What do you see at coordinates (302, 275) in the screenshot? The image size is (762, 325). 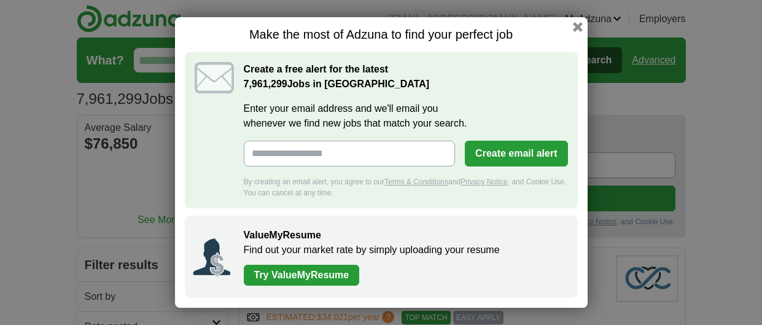 I see `a: Try ValueMyResume` at bounding box center [302, 275].